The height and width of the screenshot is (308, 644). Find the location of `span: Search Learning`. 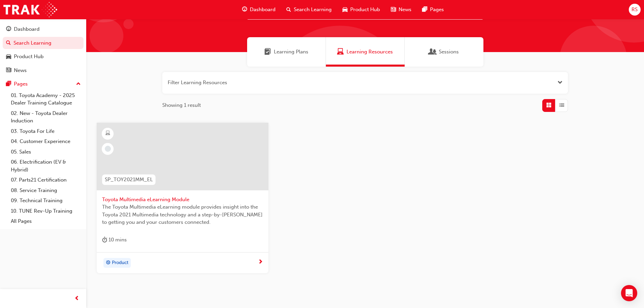

span: Search Learning is located at coordinates (313, 10).